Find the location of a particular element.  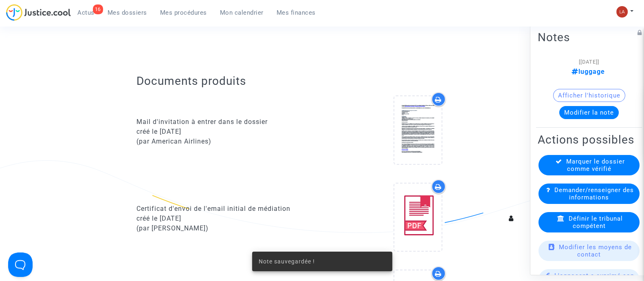

h2: Notes is located at coordinates (589, 36).